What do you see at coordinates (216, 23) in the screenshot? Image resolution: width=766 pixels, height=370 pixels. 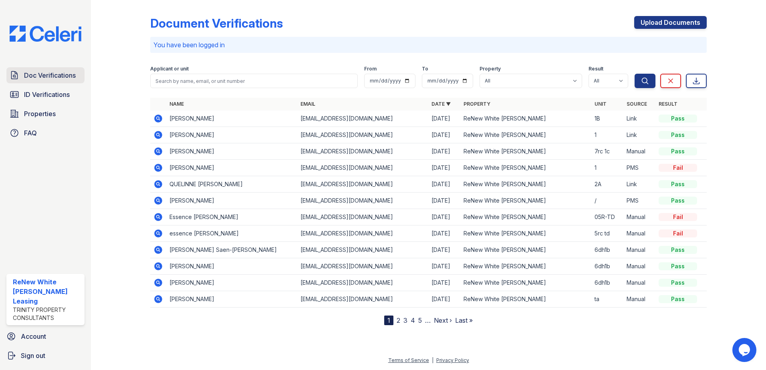 I see `div: Document Verifications` at bounding box center [216, 23].